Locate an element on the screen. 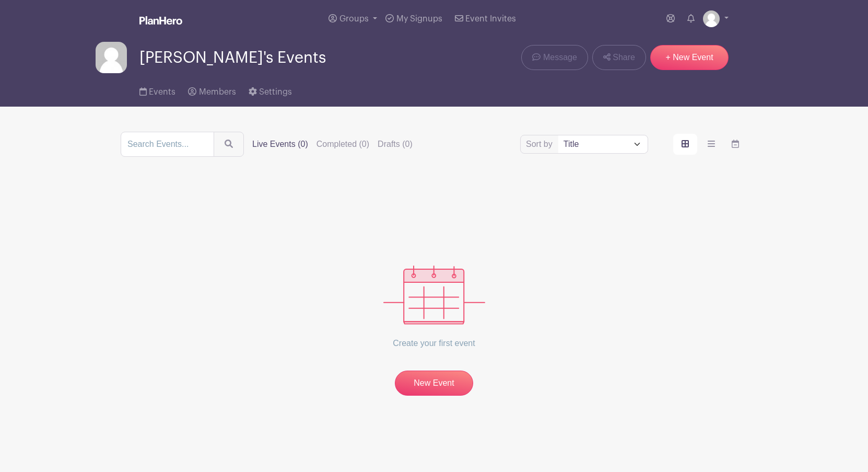 This screenshot has width=868, height=472. label: Completed (0) is located at coordinates (342, 144).